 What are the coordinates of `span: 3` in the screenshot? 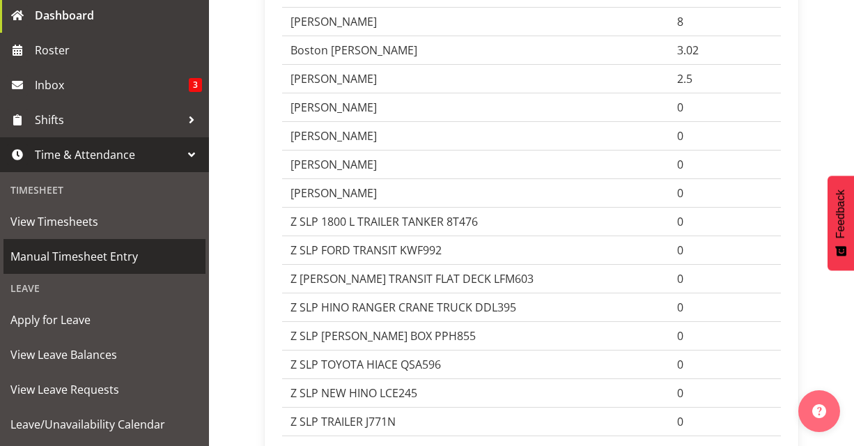 It's located at (195, 85).